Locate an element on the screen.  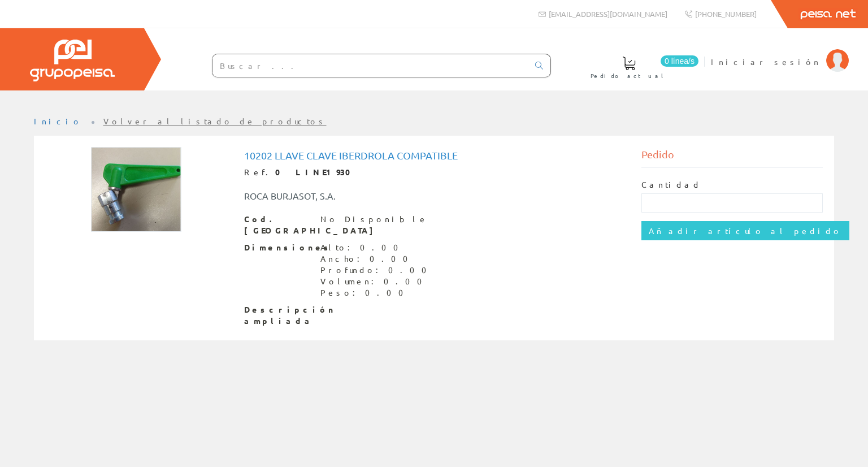
span: 0 línea/s is located at coordinates (679, 61).